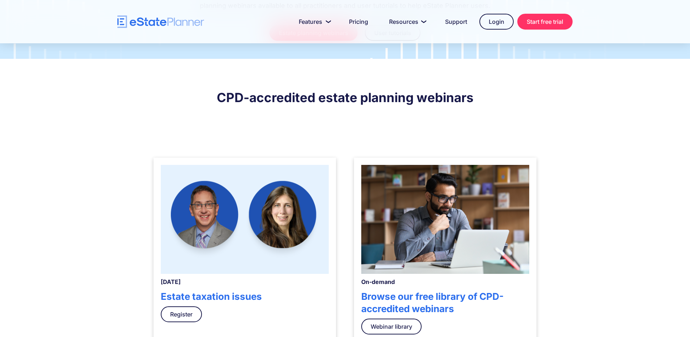 This screenshot has height=337, width=690. I want to click on a: Features, so click(313, 22).